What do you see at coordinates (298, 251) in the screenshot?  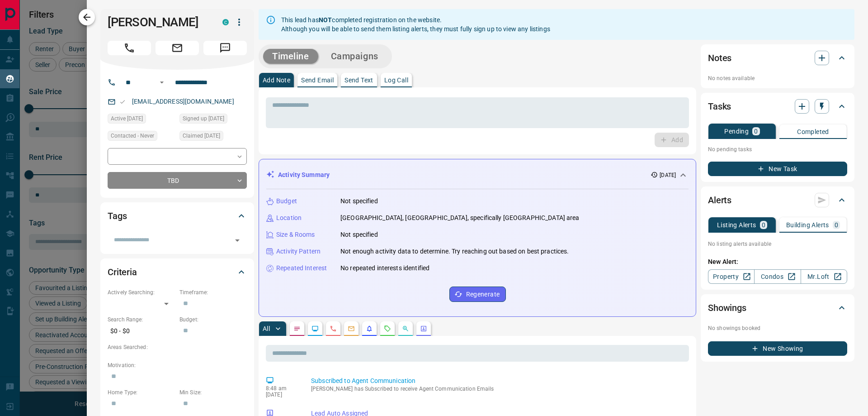 I see `p: Activity Pattern` at bounding box center [298, 251].